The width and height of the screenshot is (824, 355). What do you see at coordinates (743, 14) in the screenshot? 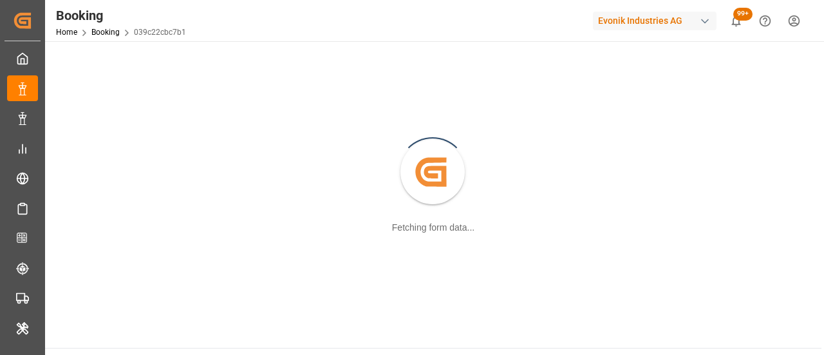
I see `span: 99+` at bounding box center [743, 14].